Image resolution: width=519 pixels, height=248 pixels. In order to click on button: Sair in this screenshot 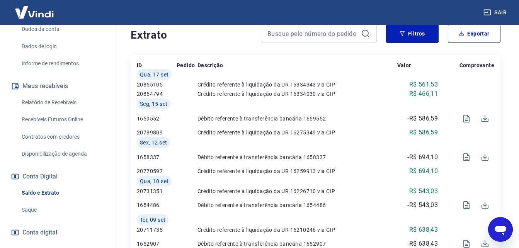, I will do `click(496, 12)`.